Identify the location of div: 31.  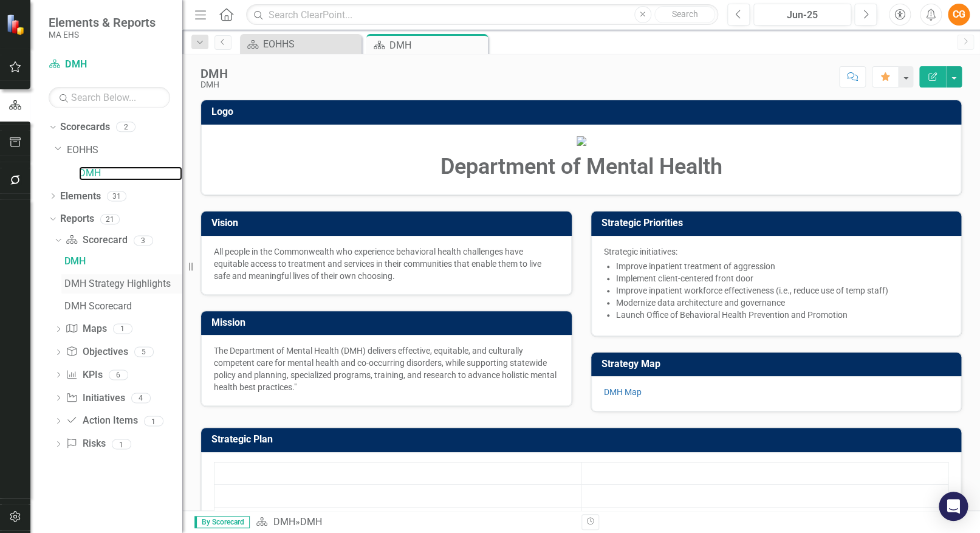
(116, 195).